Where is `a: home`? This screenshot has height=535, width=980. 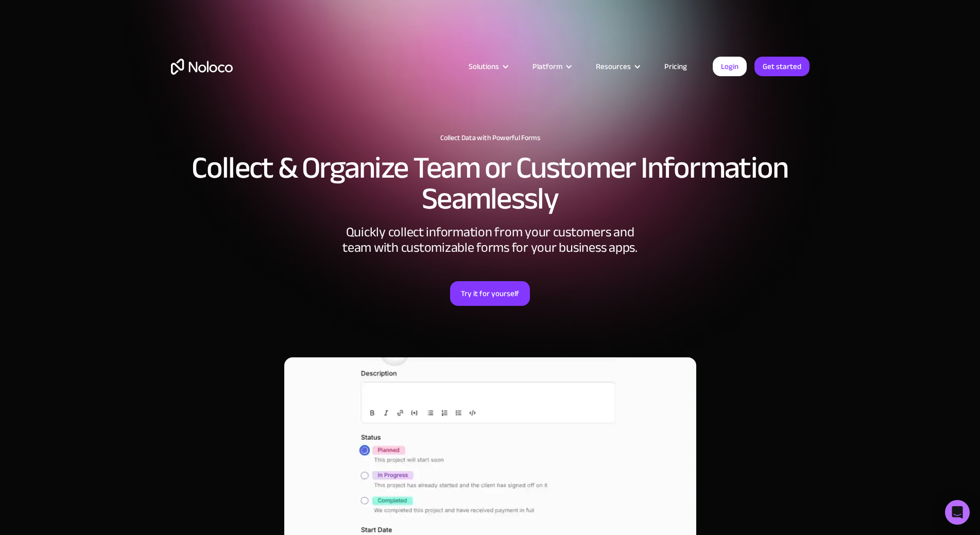
a: home is located at coordinates (202, 66).